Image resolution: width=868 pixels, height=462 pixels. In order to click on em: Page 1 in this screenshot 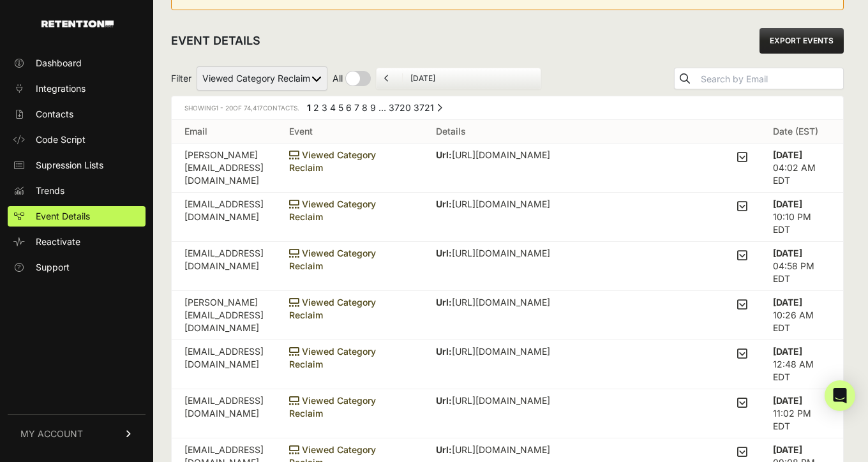, I will do `click(309, 107)`.